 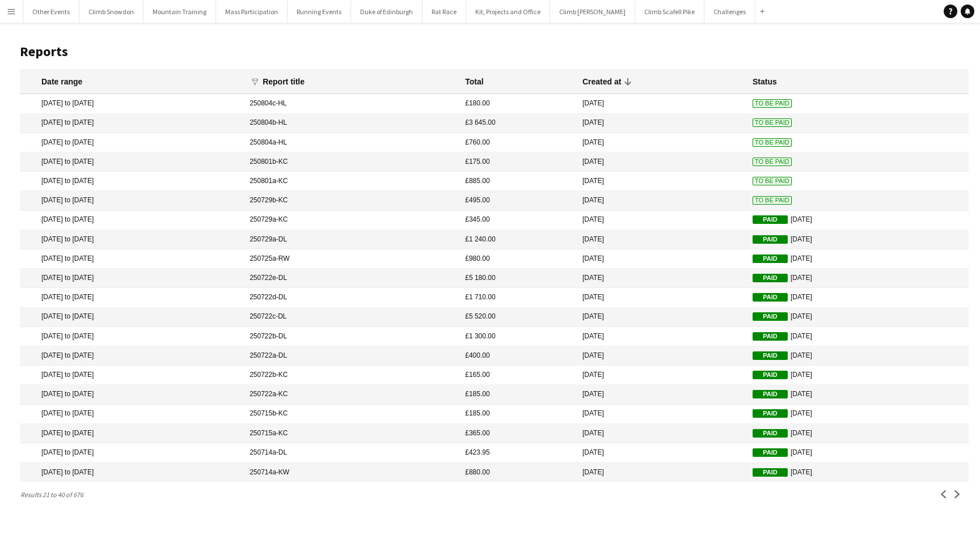 What do you see at coordinates (351, 182) in the screenshot?
I see `mat-cell: 250801a-KC` at bounding box center [351, 182].